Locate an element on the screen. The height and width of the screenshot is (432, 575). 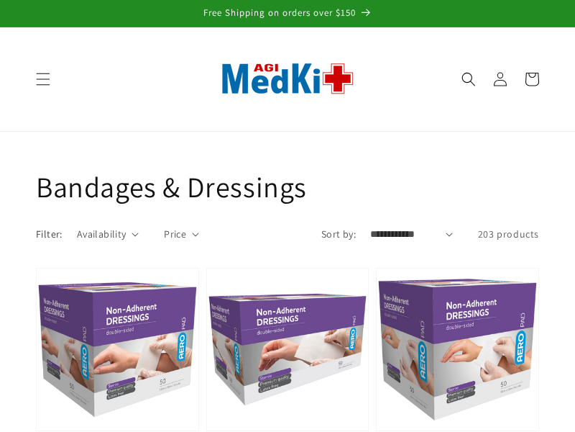
summary: Menu is located at coordinates (43, 79).